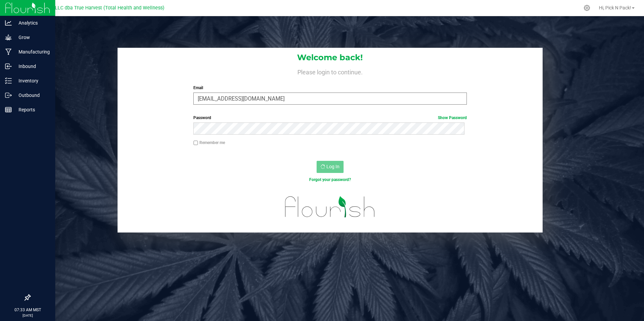 The image size is (644, 321). I want to click on h4: Please login to continue., so click(330, 71).